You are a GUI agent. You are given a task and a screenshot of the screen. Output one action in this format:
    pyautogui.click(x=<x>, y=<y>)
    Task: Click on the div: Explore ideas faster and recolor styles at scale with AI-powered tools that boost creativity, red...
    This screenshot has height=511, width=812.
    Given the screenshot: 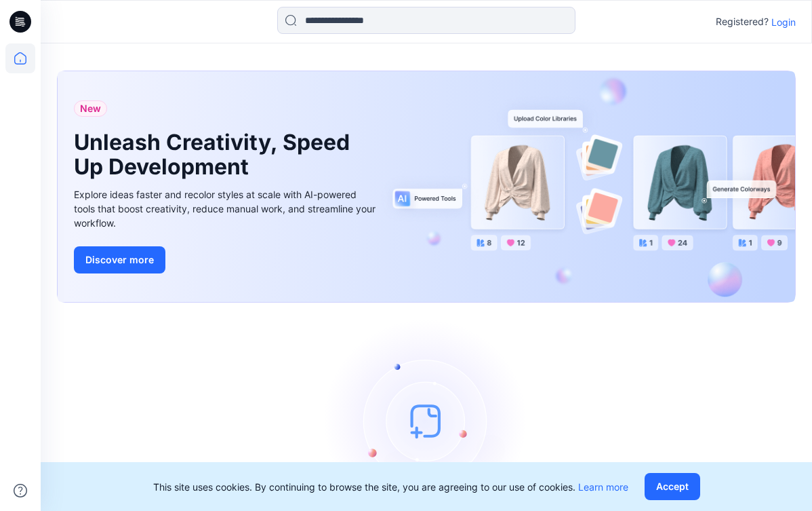 What is the action you would take?
    pyautogui.click(x=226, y=208)
    